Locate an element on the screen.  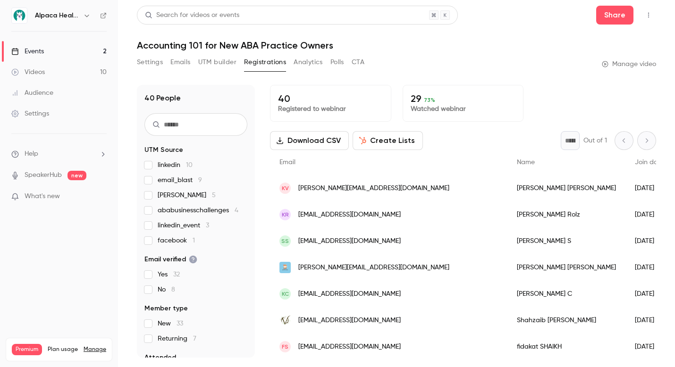
span: email_blast is located at coordinates (180, 180).